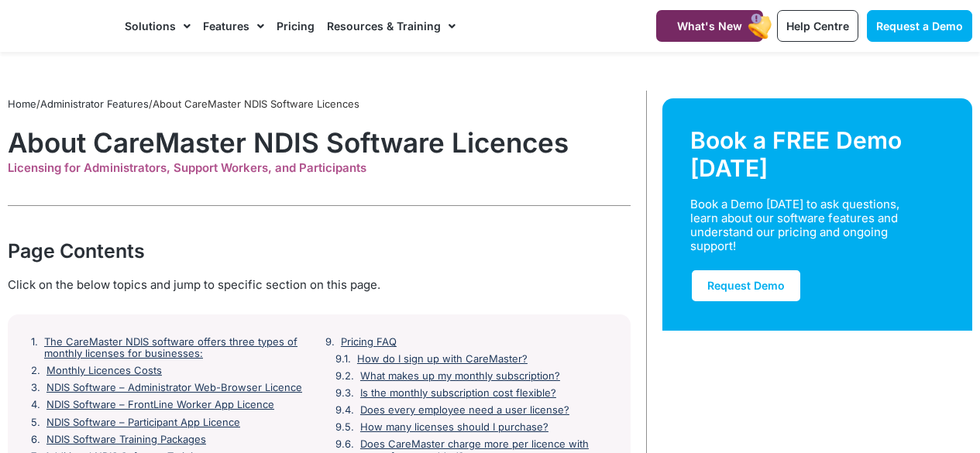 This screenshot has height=453, width=980. I want to click on a: Home, so click(21, 104).